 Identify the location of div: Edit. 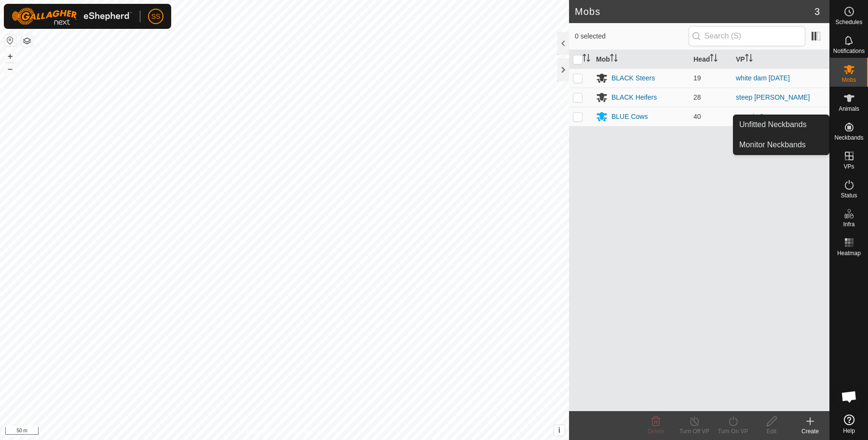
(771, 431).